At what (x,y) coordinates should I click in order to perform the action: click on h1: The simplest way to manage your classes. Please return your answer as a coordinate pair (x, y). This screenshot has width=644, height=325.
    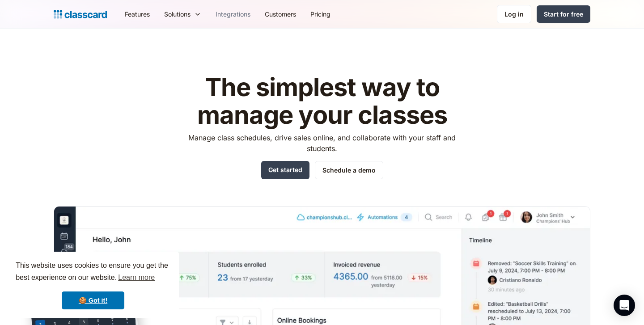
    Looking at the image, I should click on (322, 101).